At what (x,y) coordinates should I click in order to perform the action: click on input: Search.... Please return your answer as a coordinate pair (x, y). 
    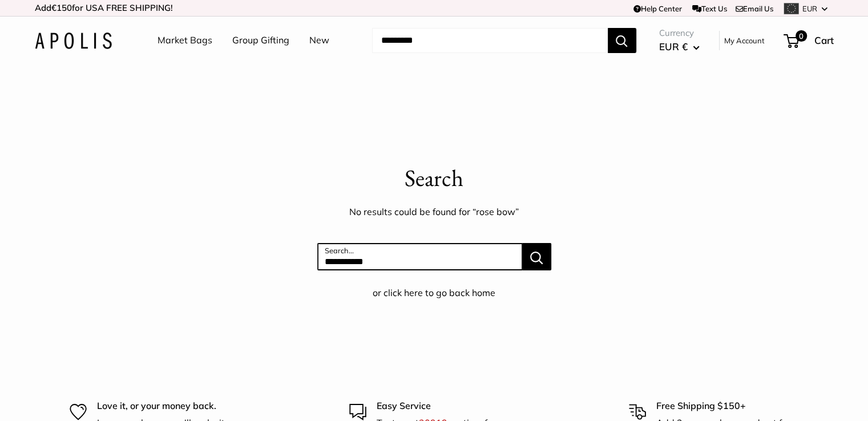
    Looking at the image, I should click on (489, 40).